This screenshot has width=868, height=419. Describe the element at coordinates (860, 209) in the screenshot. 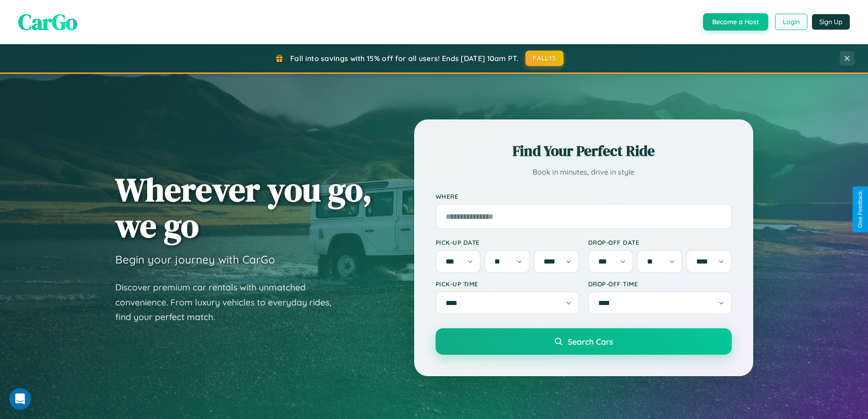

I see `div: Give Feedback` at that location.